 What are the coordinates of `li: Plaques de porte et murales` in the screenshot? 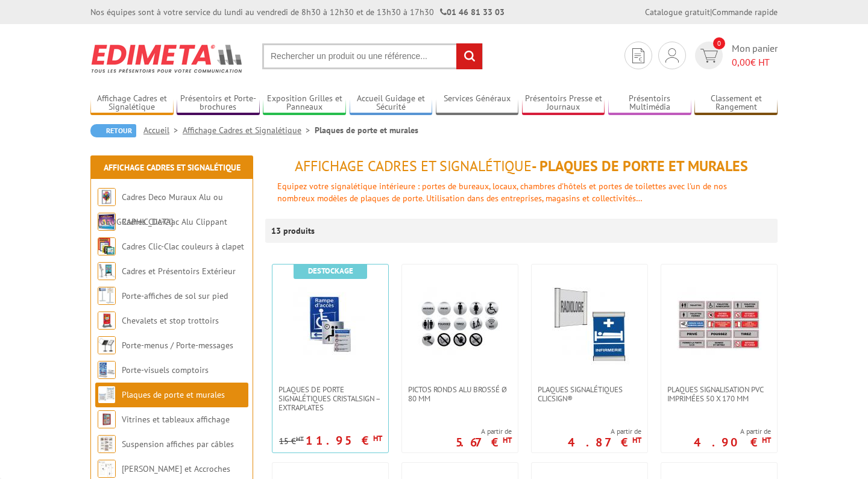 It's located at (367, 130).